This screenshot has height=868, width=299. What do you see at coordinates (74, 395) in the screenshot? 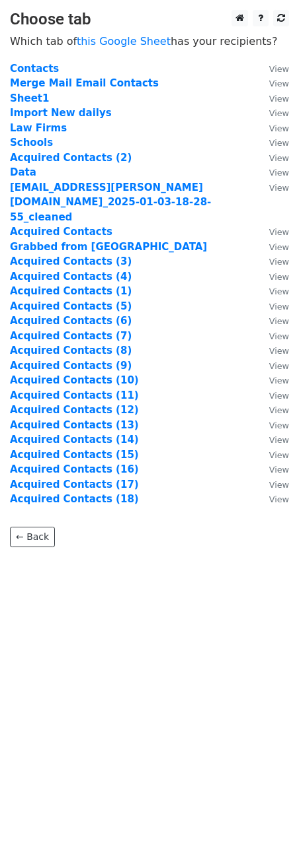
I see `a: Acquired Contacts (11)` at bounding box center [74, 395].